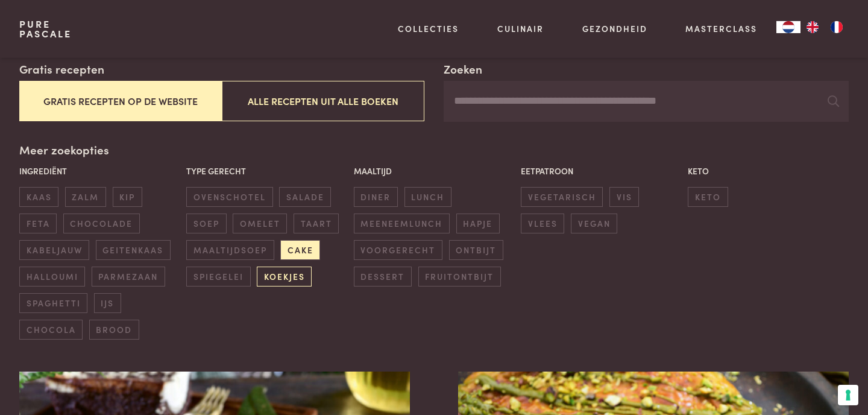 The image size is (868, 415). What do you see at coordinates (562, 197) in the screenshot?
I see `span: vegetarisch` at bounding box center [562, 197].